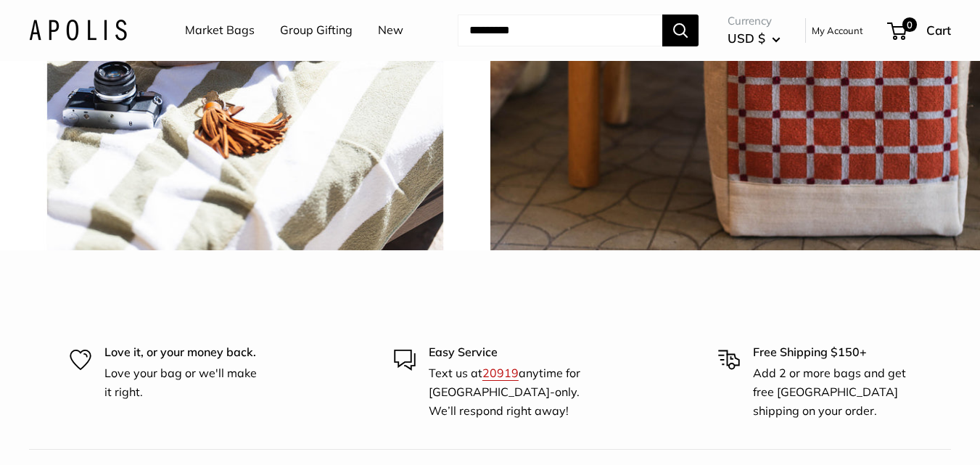 The width and height of the screenshot is (980, 465). Describe the element at coordinates (183, 383) in the screenshot. I see `p: Love your bag or we'll make it right.` at that location.